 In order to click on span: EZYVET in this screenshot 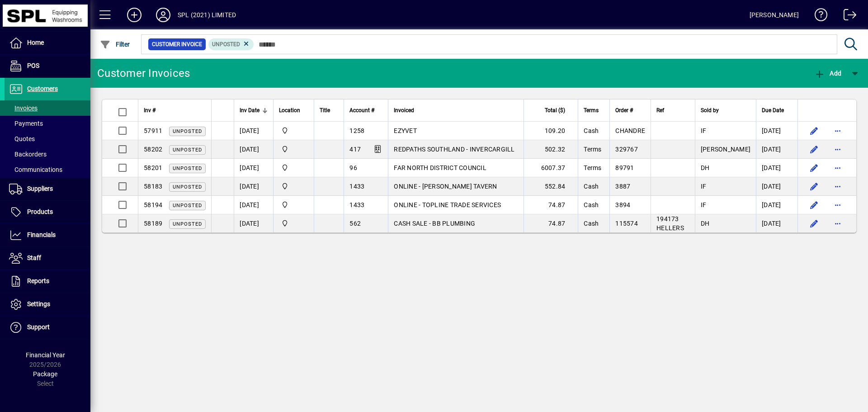, I will do `click(405, 131)`.